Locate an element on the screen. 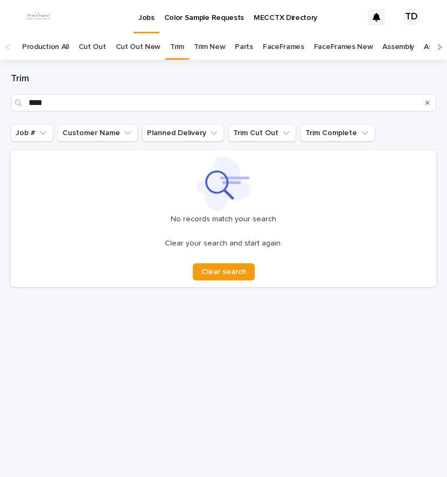 This screenshot has width=447, height=477. button: Customer Name is located at coordinates (97, 133).